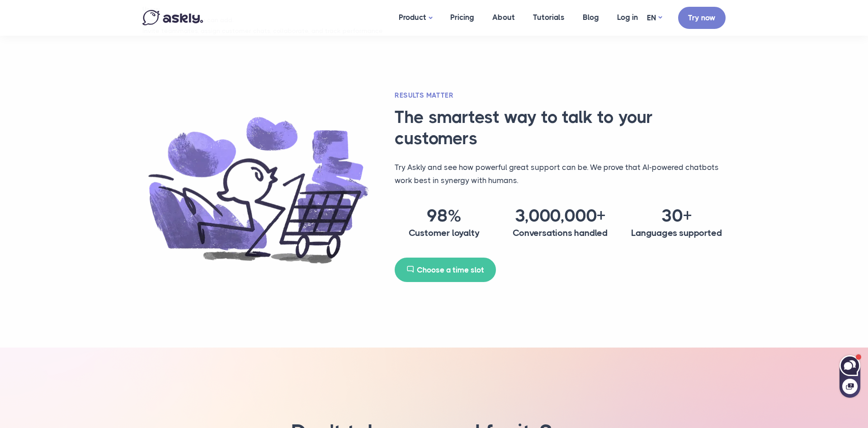 The width and height of the screenshot is (868, 428). Describe the element at coordinates (445, 270) in the screenshot. I see `a: Choose a time slot` at that location.